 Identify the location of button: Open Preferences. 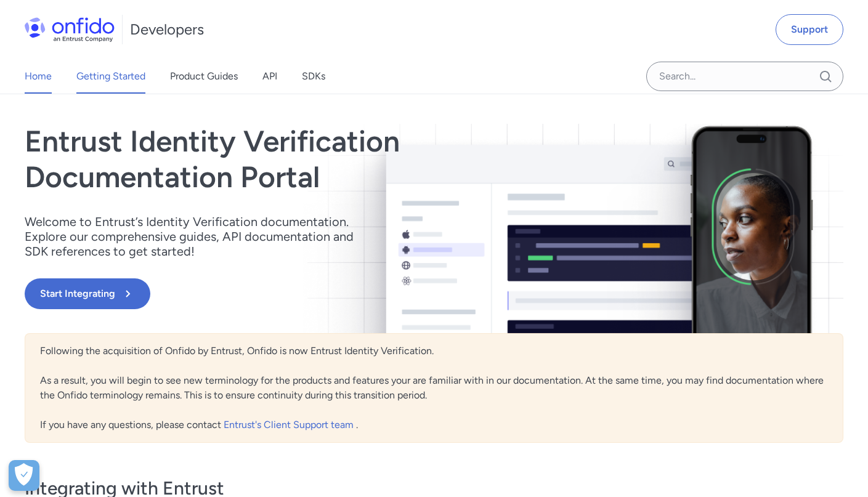
(24, 475).